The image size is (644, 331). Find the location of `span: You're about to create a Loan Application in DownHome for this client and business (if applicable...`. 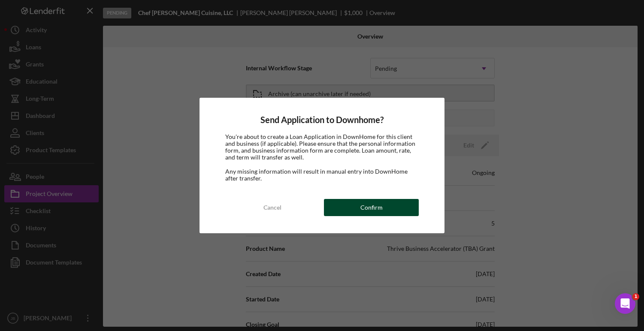

span: You're about to create a Loan Application in DownHome for this client and business (if applicable... is located at coordinates (320, 147).